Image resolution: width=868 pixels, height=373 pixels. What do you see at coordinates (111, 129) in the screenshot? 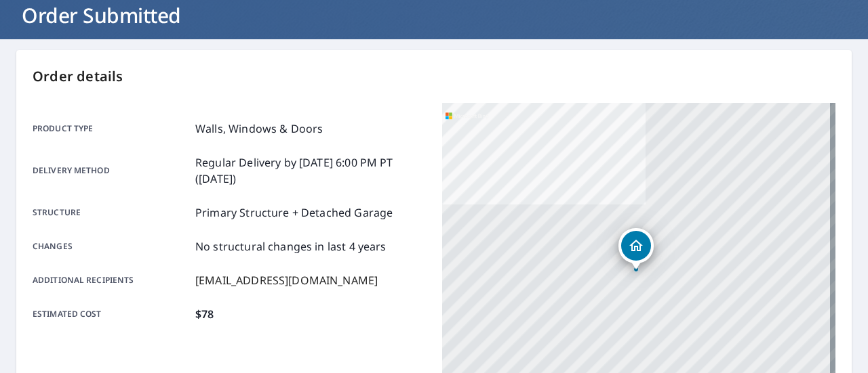
I see `p: Product type` at bounding box center [111, 129].